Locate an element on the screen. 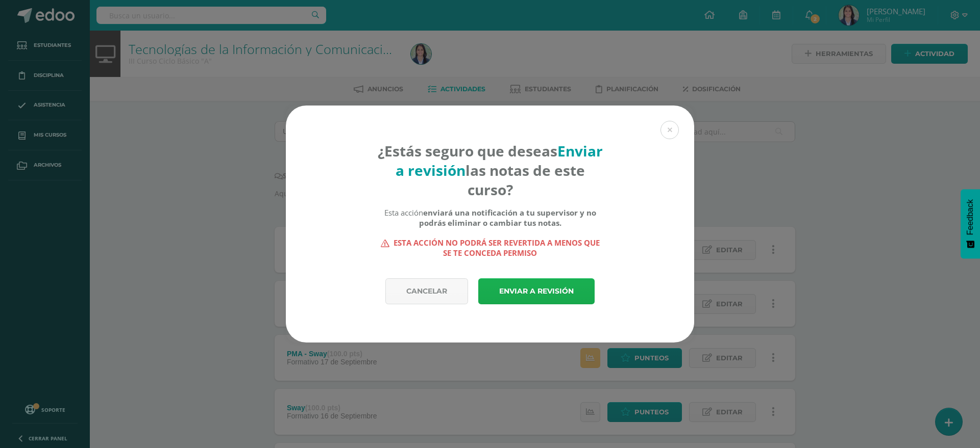 The width and height of the screenshot is (980, 448). button: Close (Esc) is located at coordinates (670, 130).